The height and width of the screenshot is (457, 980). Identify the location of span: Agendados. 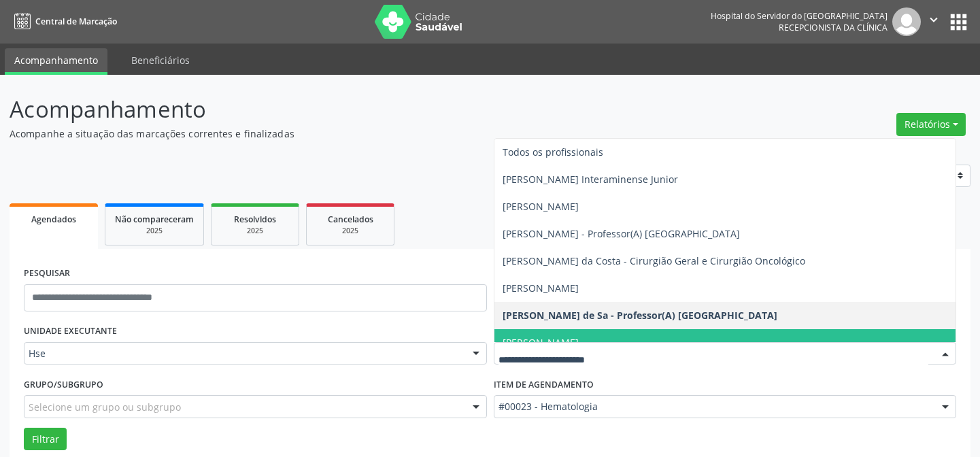
(53, 218).